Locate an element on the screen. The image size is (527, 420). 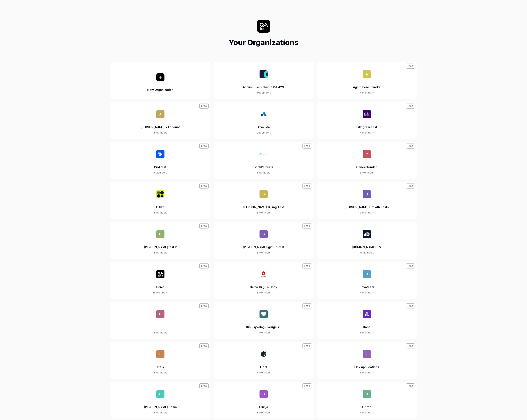
img: Dealroom.co B.V. Logo is located at coordinates (367, 234).